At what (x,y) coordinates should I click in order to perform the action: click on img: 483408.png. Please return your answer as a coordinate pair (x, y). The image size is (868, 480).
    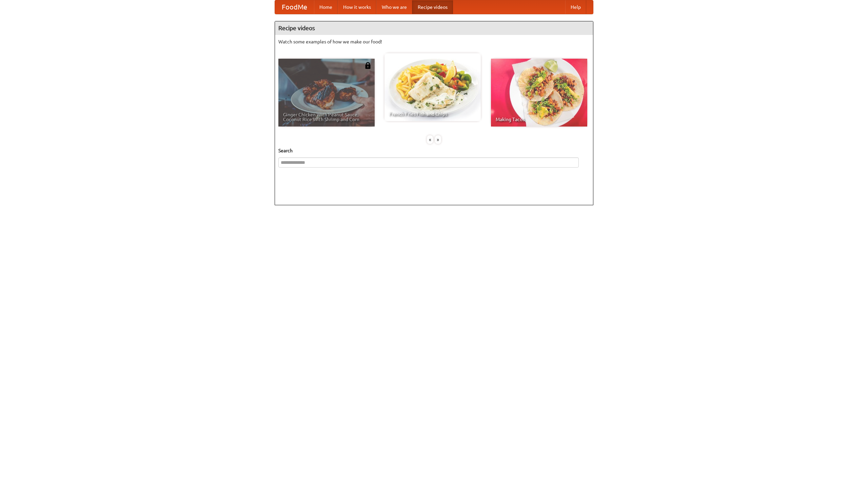
    Looking at the image, I should click on (368, 66).